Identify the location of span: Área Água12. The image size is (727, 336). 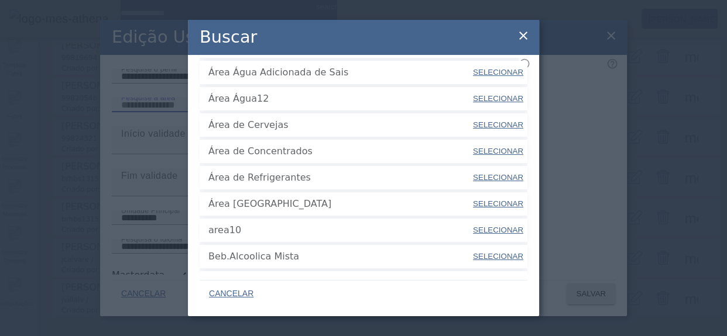
(340, 99).